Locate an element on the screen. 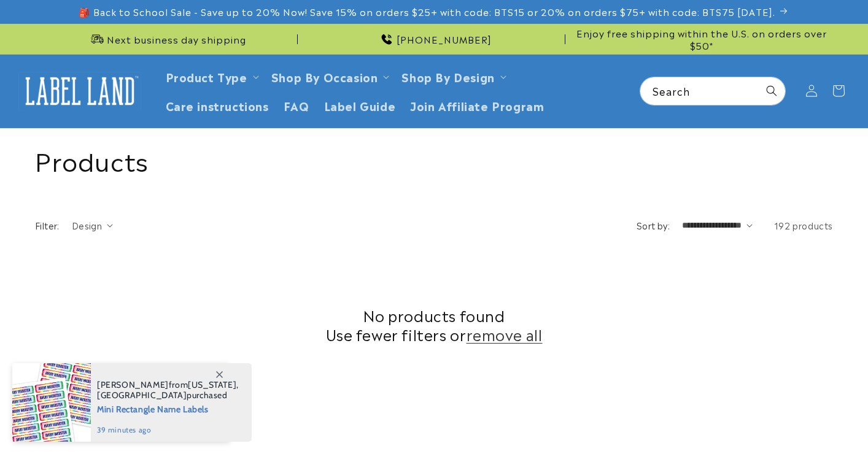 This screenshot has height=454, width=868. h2: No products found Use fewer filters or is located at coordinates (434, 325).